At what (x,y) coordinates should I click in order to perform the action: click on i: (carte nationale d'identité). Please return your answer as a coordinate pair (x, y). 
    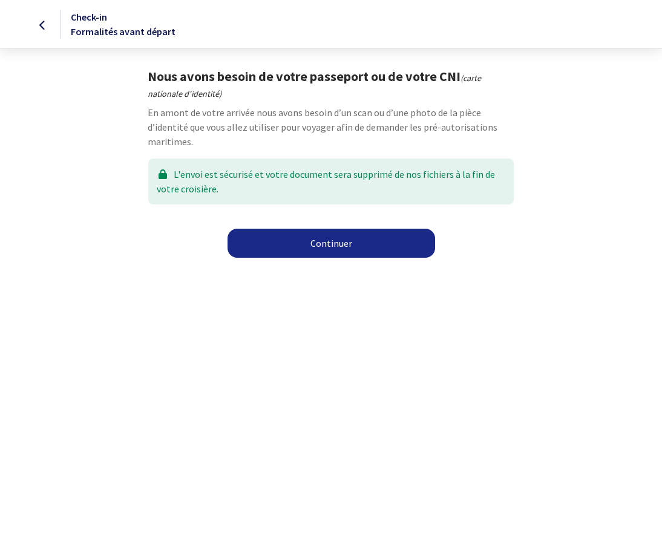
    Looking at the image, I should click on (314, 86).